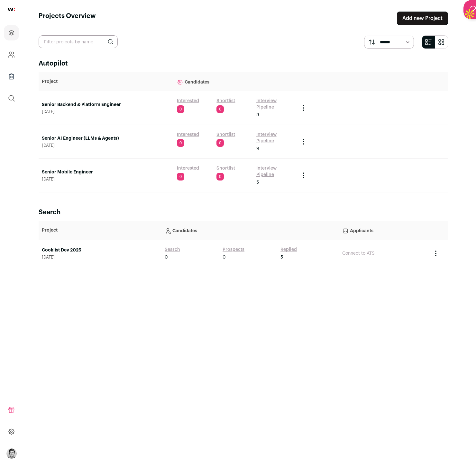 The height and width of the screenshot is (467, 476). Describe the element at coordinates (358, 254) in the screenshot. I see `a: Connect to ATS` at that location.